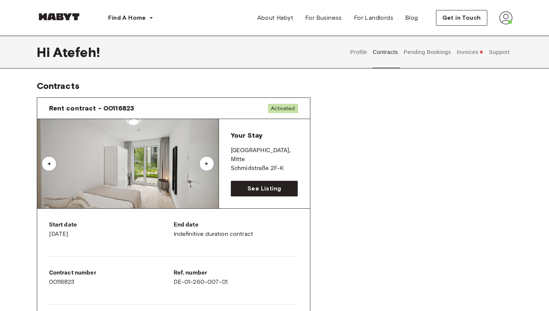  What do you see at coordinates (236, 229) in the screenshot?
I see `div: Indefinitive duration contract` at bounding box center [236, 229].